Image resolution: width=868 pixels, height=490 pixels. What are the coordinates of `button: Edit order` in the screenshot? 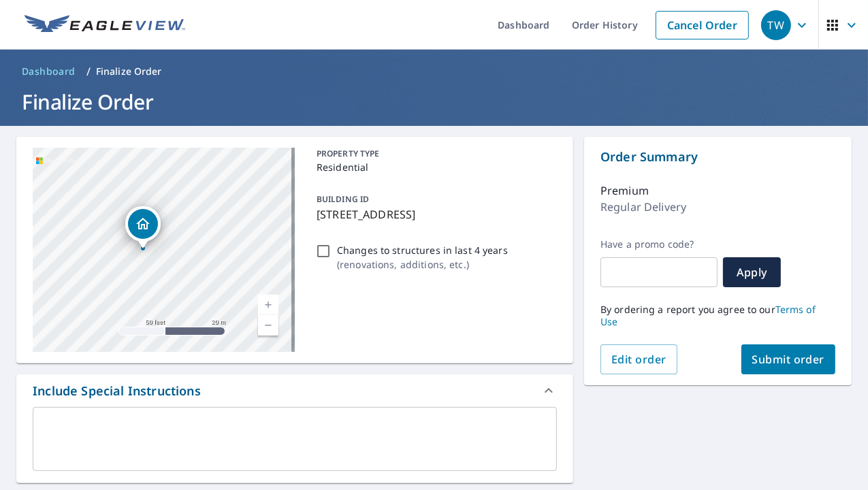 It's located at (638, 359).